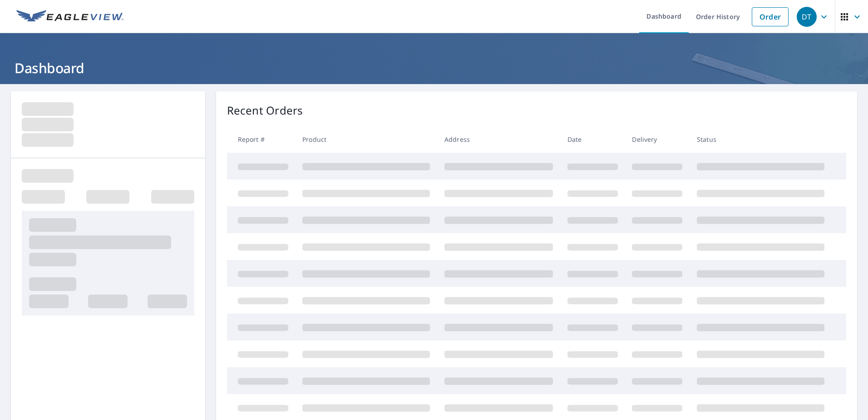 The width and height of the screenshot is (868, 420). What do you see at coordinates (760, 139) in the screenshot?
I see `th: Status` at bounding box center [760, 139].